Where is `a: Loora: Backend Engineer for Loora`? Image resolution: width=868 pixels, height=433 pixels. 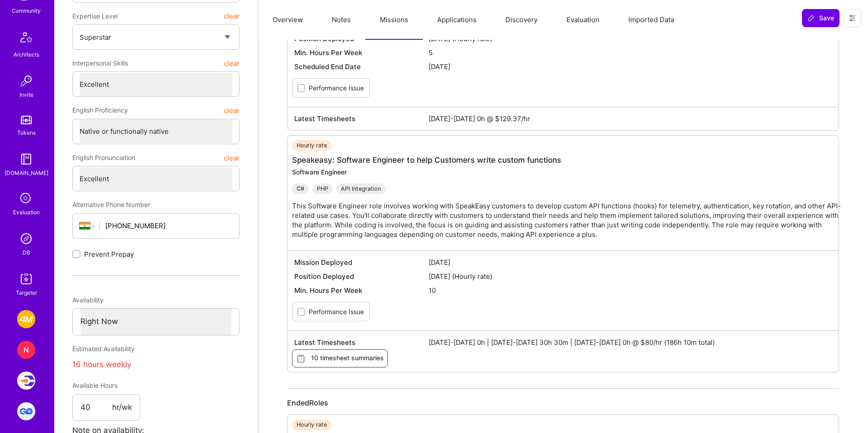
a: Loora: Backend Engineer for Loora is located at coordinates (26, 411).